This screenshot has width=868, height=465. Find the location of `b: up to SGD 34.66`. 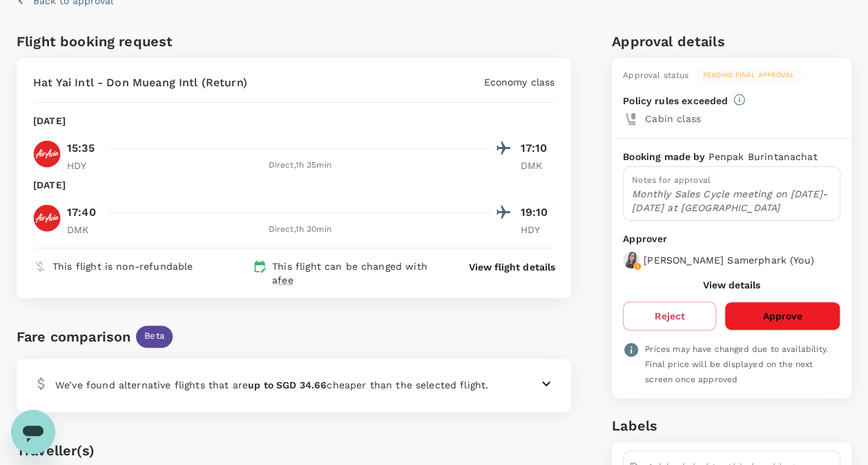

b: up to SGD 34.66 is located at coordinates (287, 385).